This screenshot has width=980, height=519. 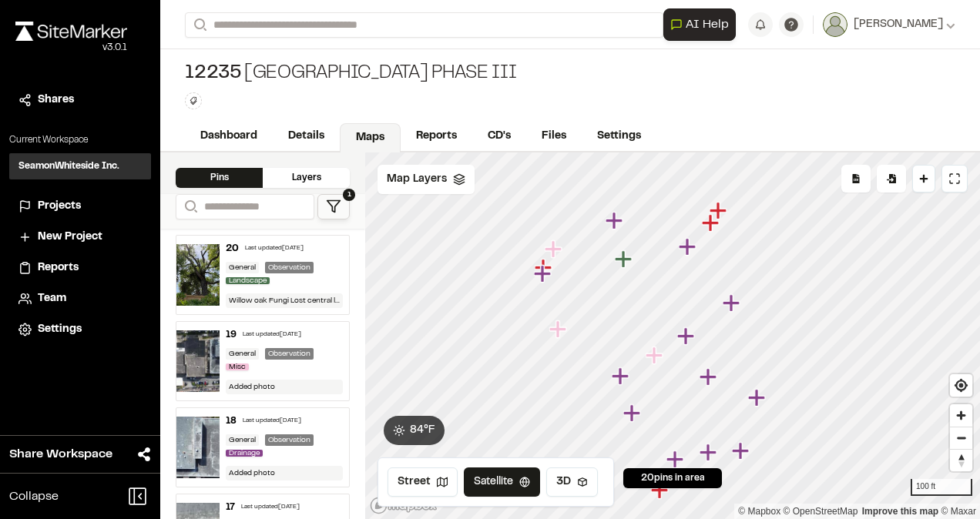 I want to click on div: No pins available to export, so click(x=856, y=178).